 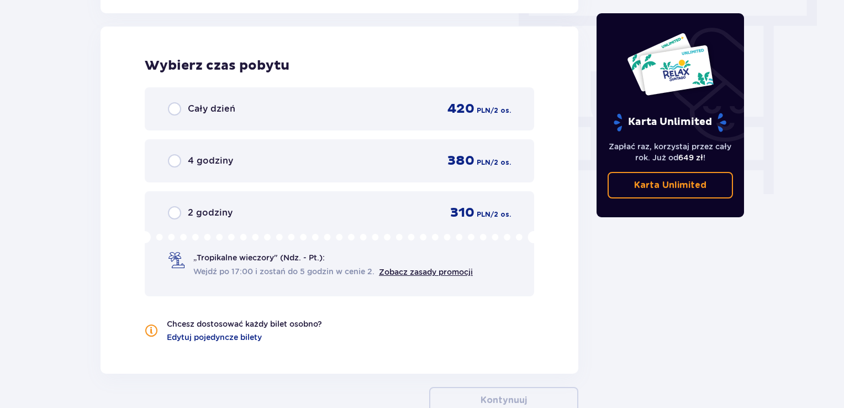 I want to click on span: 310, so click(x=463, y=213).